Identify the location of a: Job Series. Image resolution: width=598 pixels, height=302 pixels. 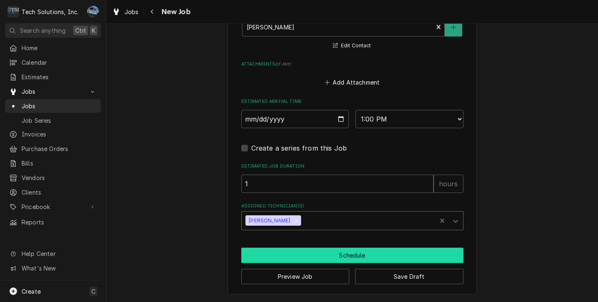
(53, 120).